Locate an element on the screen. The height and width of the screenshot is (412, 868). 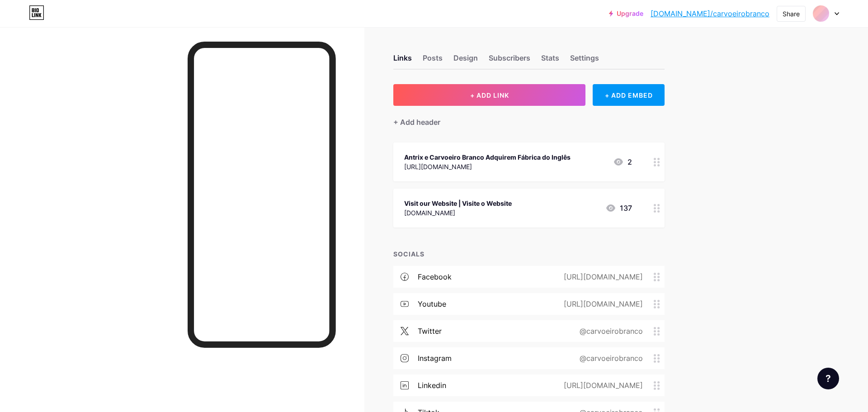
div: Subscribers is located at coordinates (509, 60).